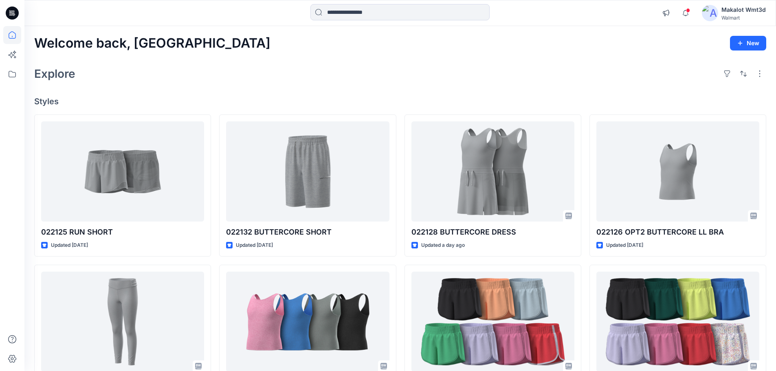 The height and width of the screenshot is (371, 776). Describe the element at coordinates (123, 232) in the screenshot. I see `p: 022125 RUN SHORT` at that location.